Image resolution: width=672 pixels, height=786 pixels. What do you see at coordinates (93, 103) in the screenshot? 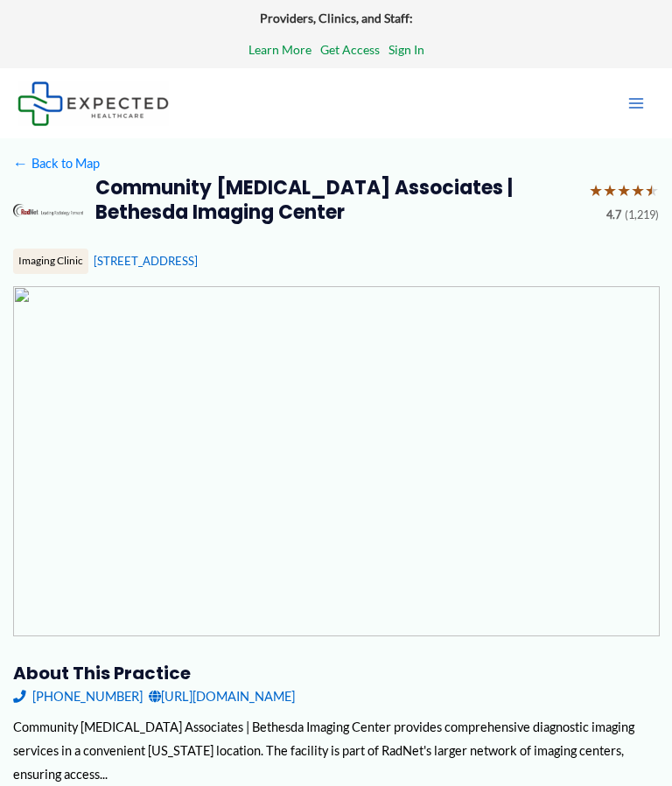
I see `img: Expected Healthcare Logo - side, dark font, small` at bounding box center [93, 103].